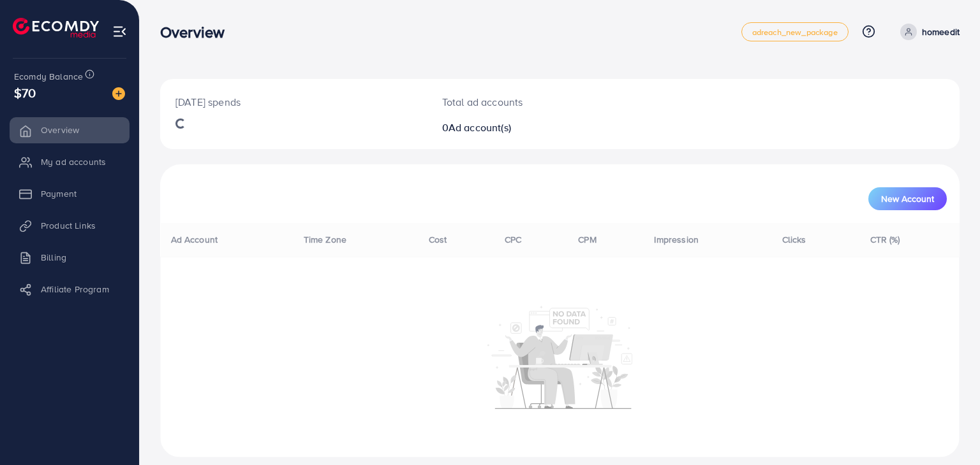  I want to click on img: menu, so click(119, 31).